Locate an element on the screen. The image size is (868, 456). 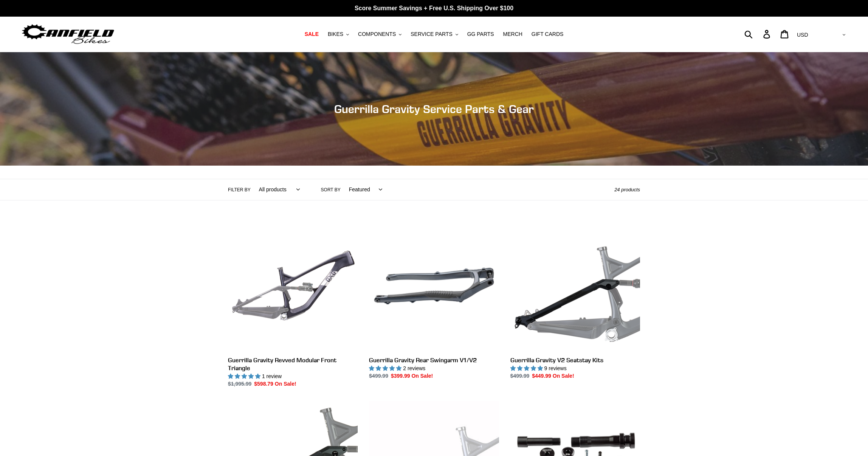
input: Search is located at coordinates (758, 34).